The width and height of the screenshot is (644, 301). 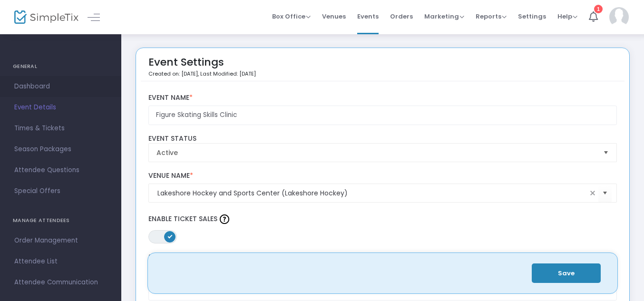 What do you see at coordinates (60, 128) in the screenshot?
I see `span: Times & Tickets` at bounding box center [60, 128].